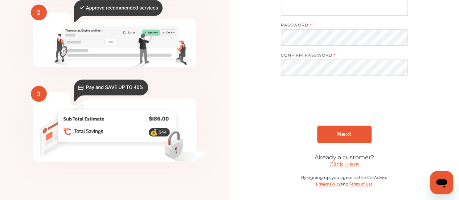  Describe the element at coordinates (361, 183) in the screenshot. I see `a: Terms of Use` at that location.